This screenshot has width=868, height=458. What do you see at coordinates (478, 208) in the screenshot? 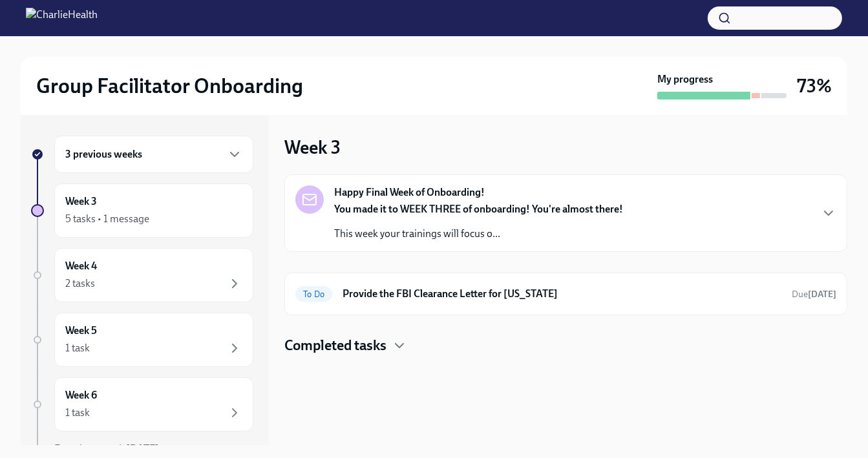
I see `strong: You made it to WEEK THREE of onboarding! You're almost there!` at bounding box center [478, 208].